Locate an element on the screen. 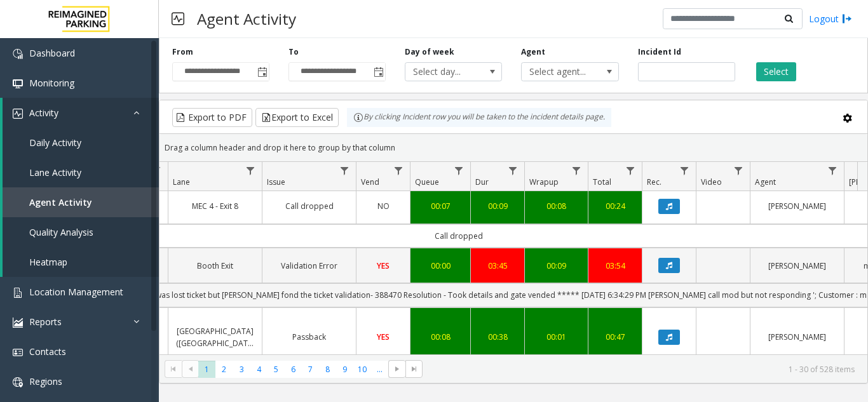  span: Total is located at coordinates (602, 182).